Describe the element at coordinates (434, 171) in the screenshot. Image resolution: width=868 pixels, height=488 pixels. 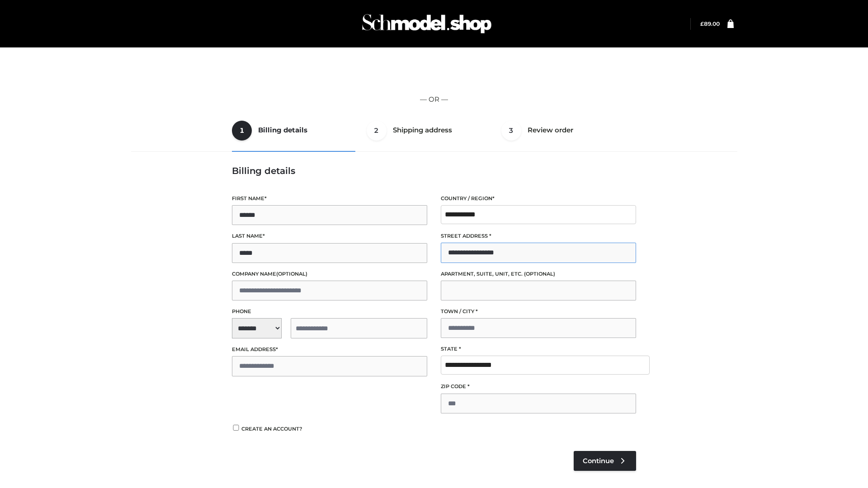
I see `h3: Billing details` at that location.